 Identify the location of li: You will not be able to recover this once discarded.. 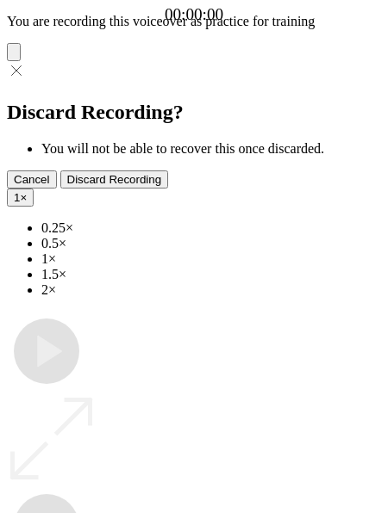
(211, 149).